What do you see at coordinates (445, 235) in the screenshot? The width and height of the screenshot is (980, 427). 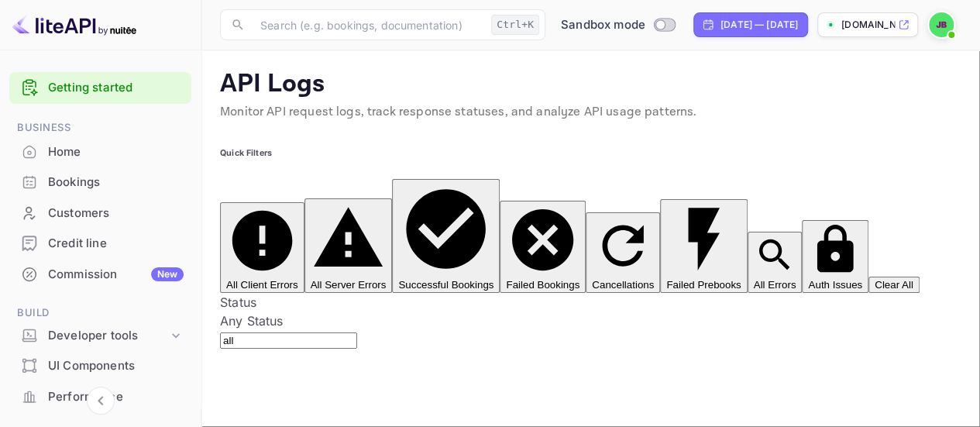 I see `button: Successful Bookings` at bounding box center [445, 235].